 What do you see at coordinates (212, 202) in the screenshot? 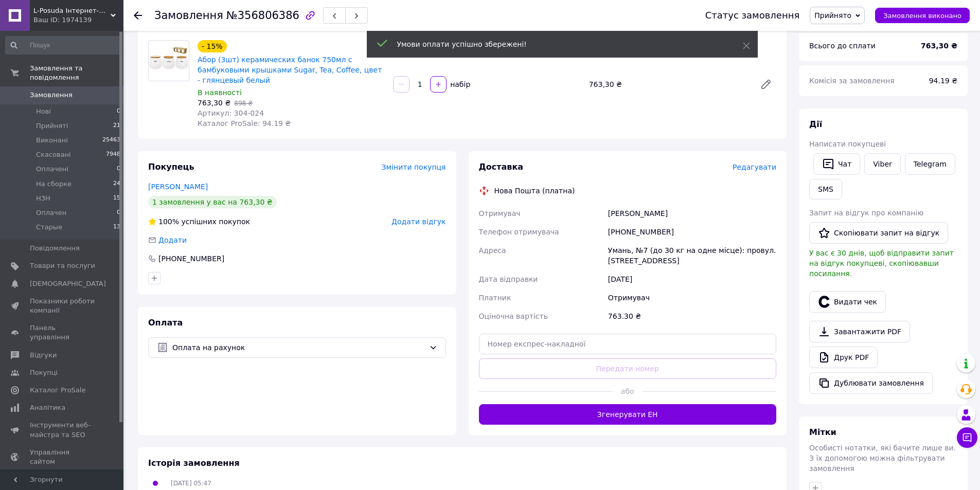
I see `div: 1 замовлення у вас на 763,30 ₴` at bounding box center [212, 202].